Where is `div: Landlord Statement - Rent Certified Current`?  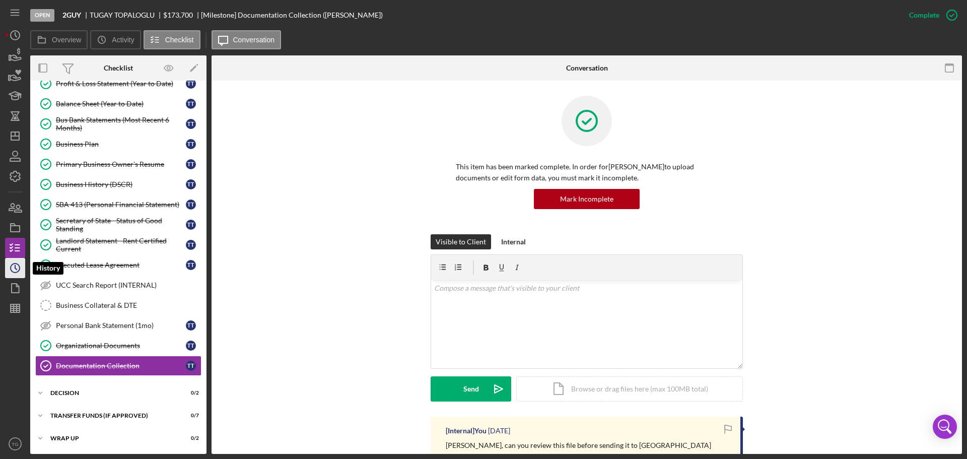 div: Landlord Statement - Rent Certified Current is located at coordinates (121, 245).